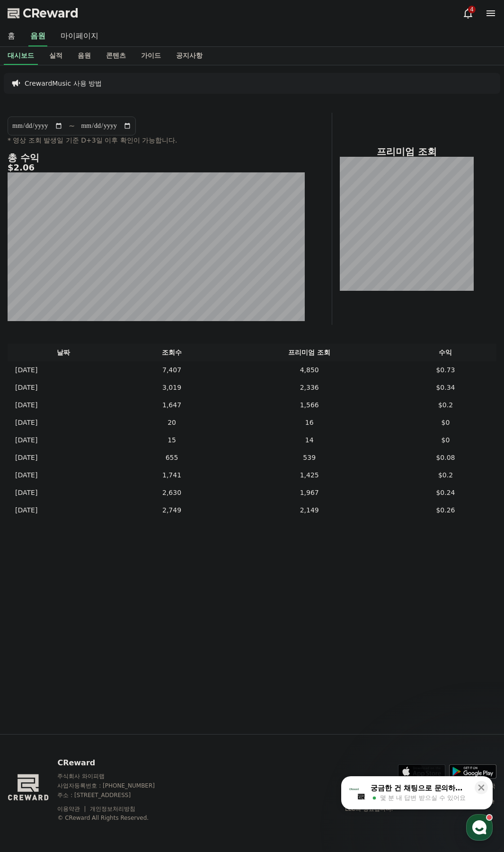 This screenshot has width=504, height=852. Describe the element at coordinates (63, 83) in the screenshot. I see `p: CrewardMusic 사용 방법` at that location.